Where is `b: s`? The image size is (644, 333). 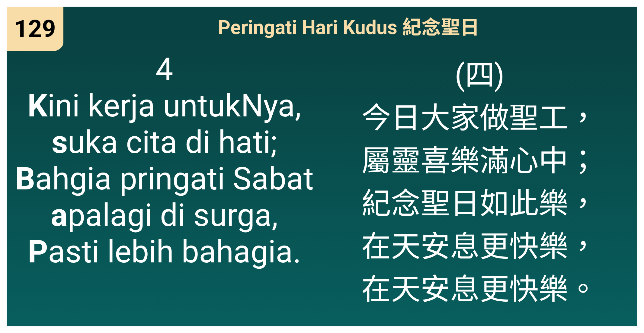 b: s is located at coordinates (59, 142).